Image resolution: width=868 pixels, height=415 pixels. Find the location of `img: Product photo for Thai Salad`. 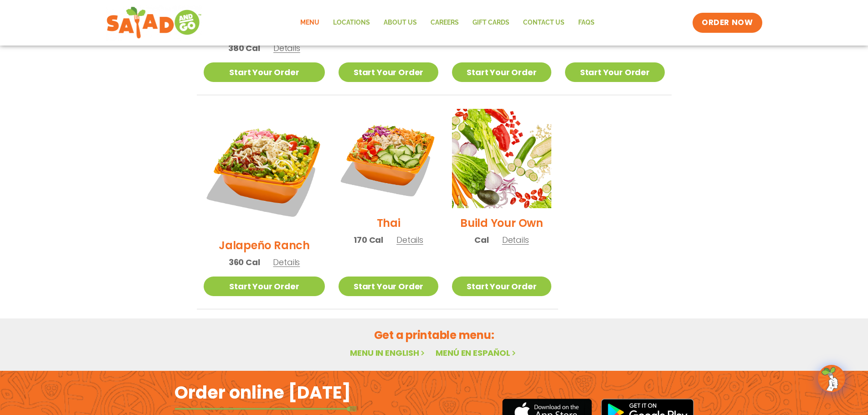

img: Product photo for Thai Salad is located at coordinates (388, 158).